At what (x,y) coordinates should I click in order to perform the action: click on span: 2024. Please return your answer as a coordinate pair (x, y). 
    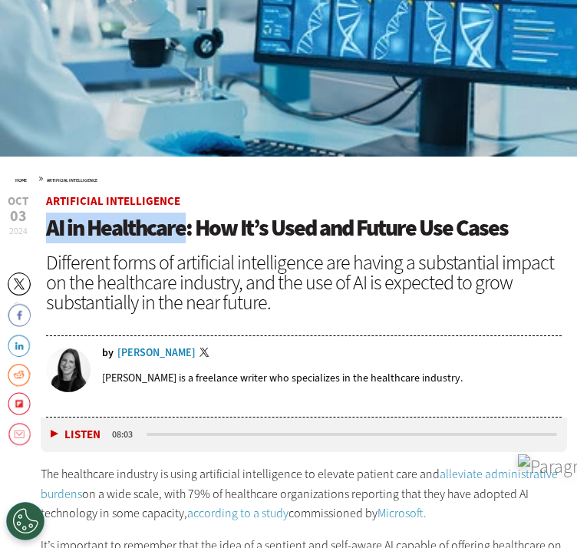
    Looking at the image, I should click on (18, 231).